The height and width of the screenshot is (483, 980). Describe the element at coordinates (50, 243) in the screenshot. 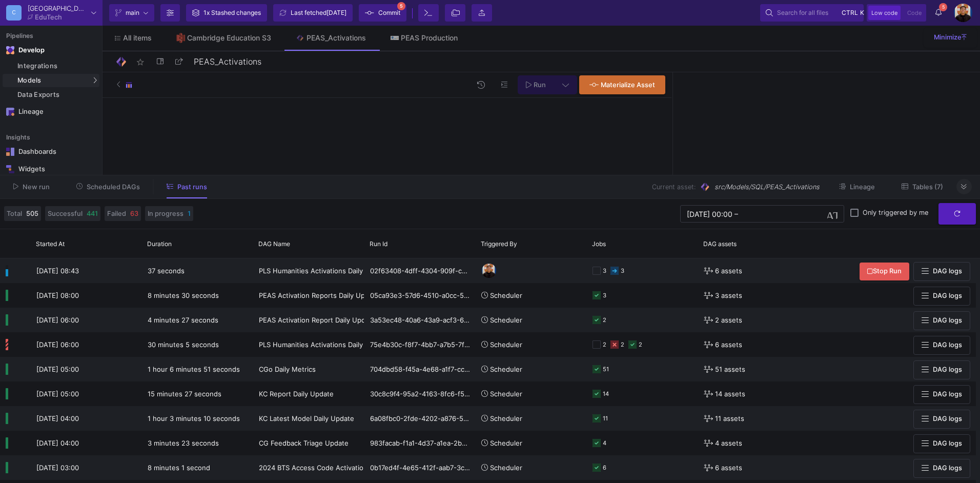

I see `span: Started At` at that location.